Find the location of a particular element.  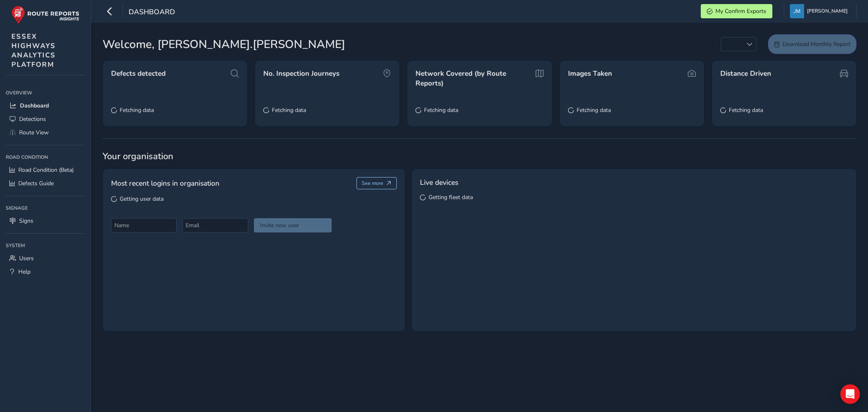

a: Help is located at coordinates (46, 272).